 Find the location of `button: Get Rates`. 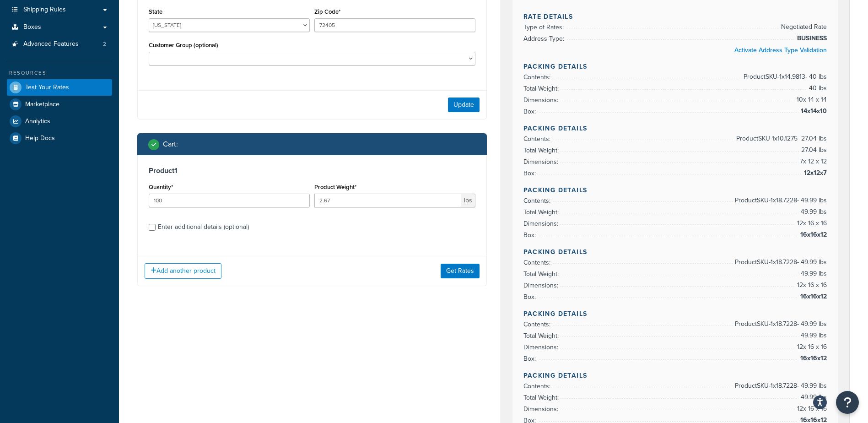

button: Get Rates is located at coordinates (460, 271).